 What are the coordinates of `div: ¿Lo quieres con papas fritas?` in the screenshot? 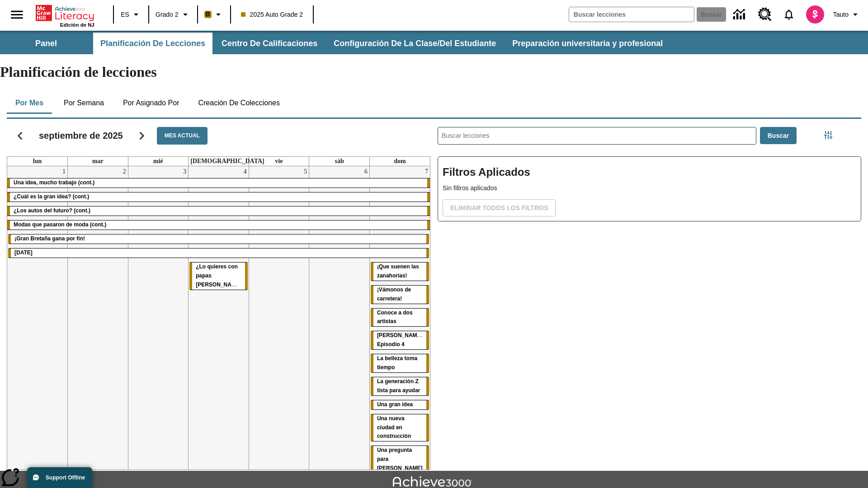 It's located at (219, 277).